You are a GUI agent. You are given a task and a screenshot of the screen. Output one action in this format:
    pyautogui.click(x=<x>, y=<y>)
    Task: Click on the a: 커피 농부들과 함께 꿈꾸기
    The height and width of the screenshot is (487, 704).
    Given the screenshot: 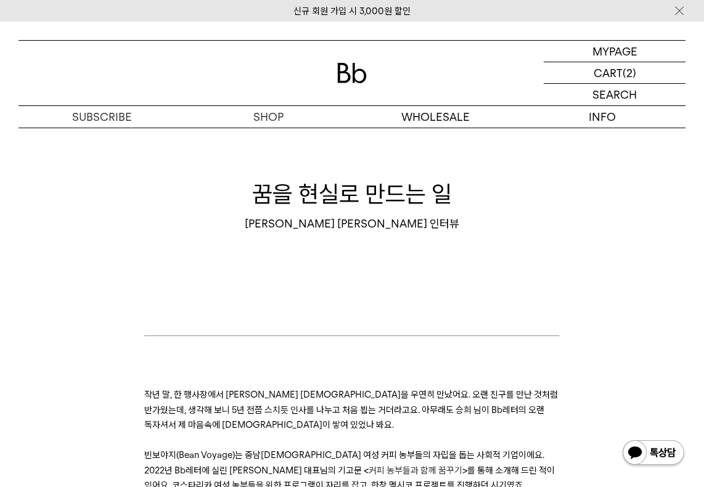 What is the action you would take?
    pyautogui.click(x=415, y=470)
    